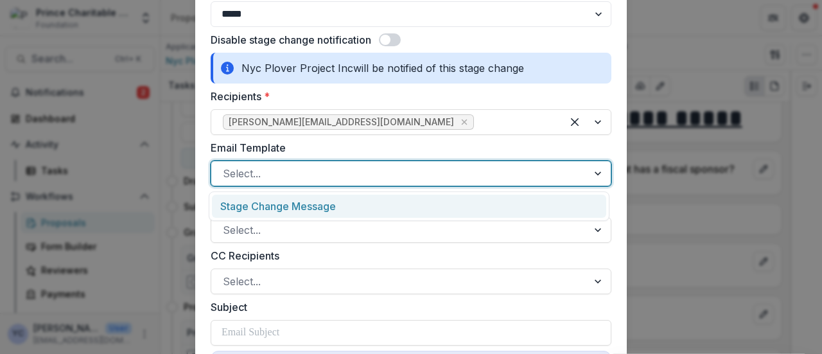 The height and width of the screenshot is (354, 822). Describe the element at coordinates (411, 68) in the screenshot. I see `div: Nyc Plover Project Inc will be notified of this stage change` at that location.